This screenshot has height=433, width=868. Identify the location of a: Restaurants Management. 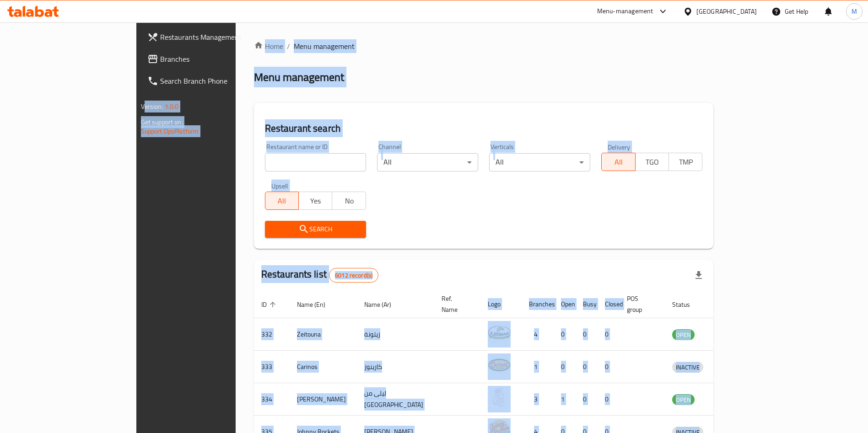
(211, 37).